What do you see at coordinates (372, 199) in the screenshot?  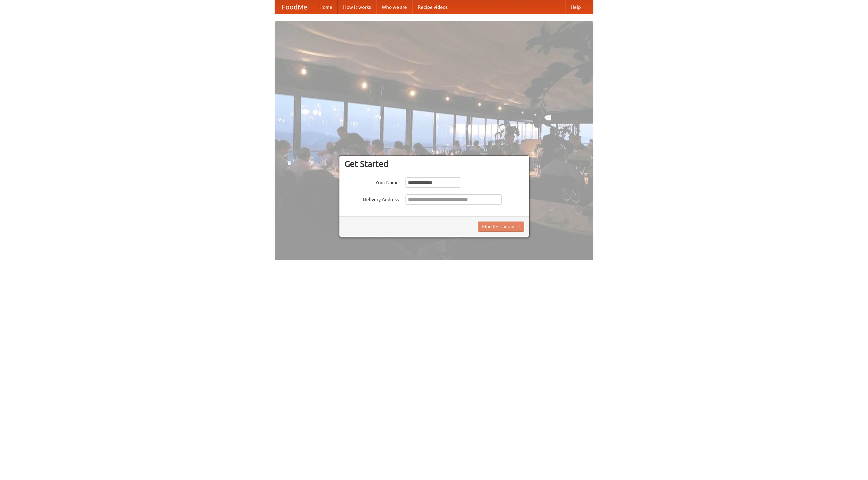 I see `label: Delivery Address` at bounding box center [372, 199].